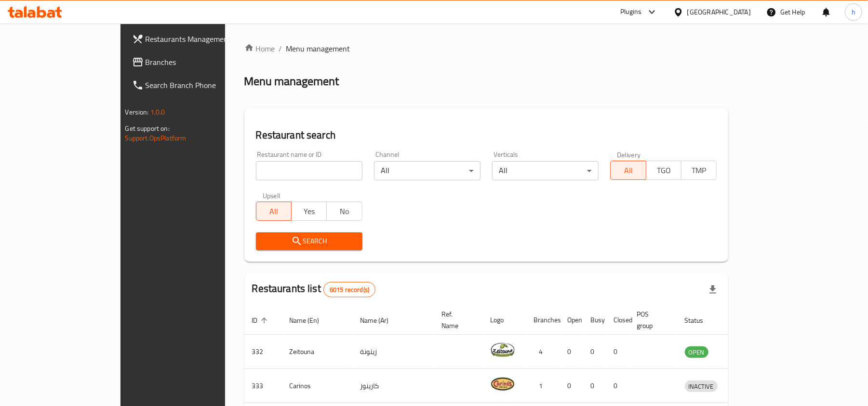 The image size is (868, 406). What do you see at coordinates (137, 112) in the screenshot?
I see `span: Version:` at bounding box center [137, 112].